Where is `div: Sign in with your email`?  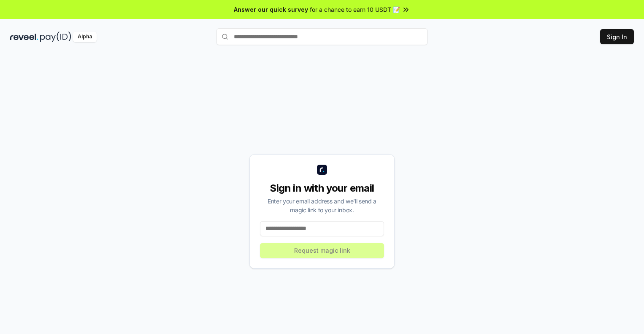
div: Sign in with your email is located at coordinates (322, 188).